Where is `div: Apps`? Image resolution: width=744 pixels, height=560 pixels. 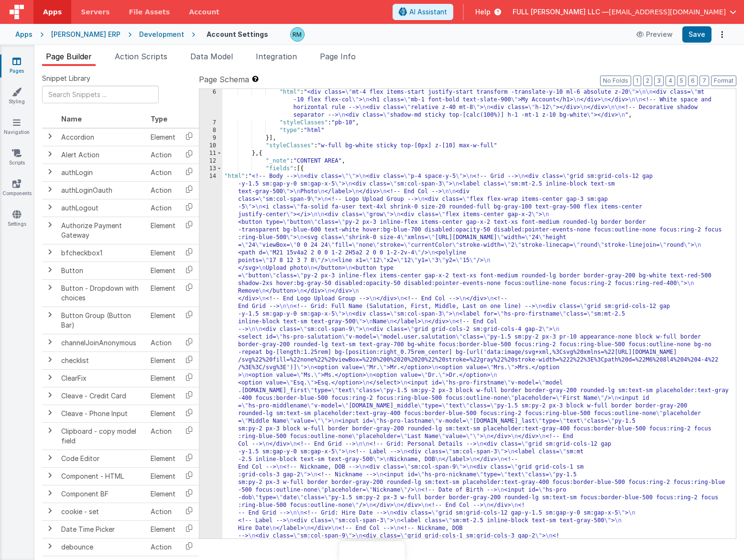 div: Apps is located at coordinates (24, 35).